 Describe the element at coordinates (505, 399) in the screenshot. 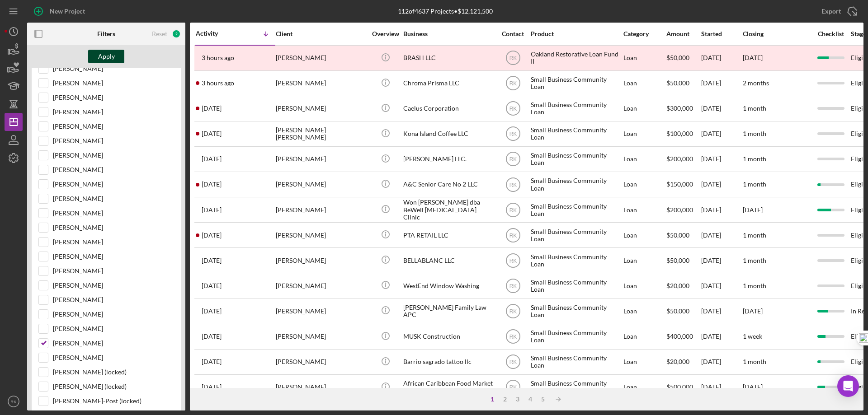

I see `div: 2` at that location.